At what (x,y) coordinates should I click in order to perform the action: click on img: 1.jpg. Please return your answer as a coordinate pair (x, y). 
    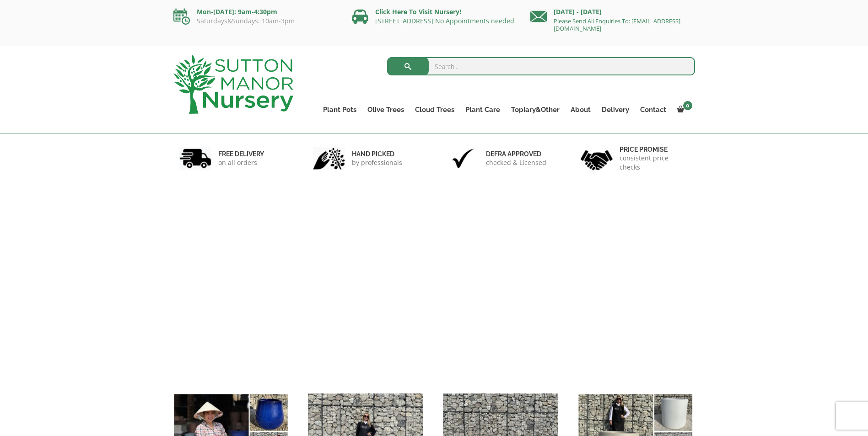
    Looking at the image, I should click on (196, 158).